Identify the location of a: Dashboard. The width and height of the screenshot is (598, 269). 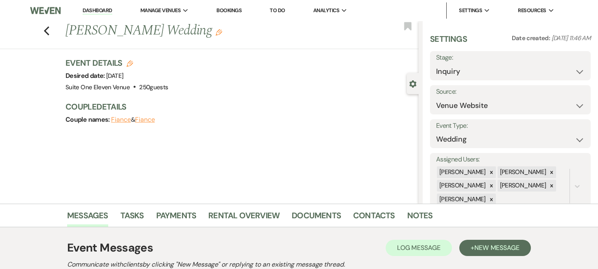
(97, 11).